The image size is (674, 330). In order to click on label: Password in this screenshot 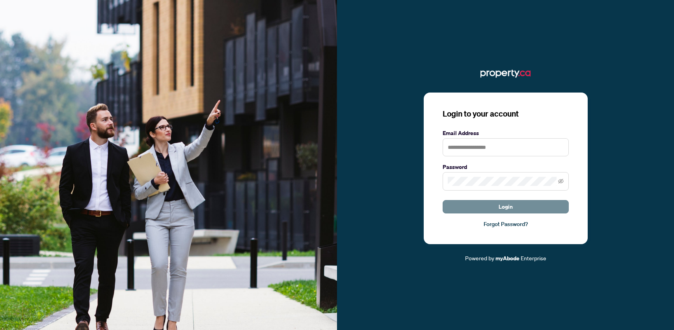, I will do `click(506, 167)`.